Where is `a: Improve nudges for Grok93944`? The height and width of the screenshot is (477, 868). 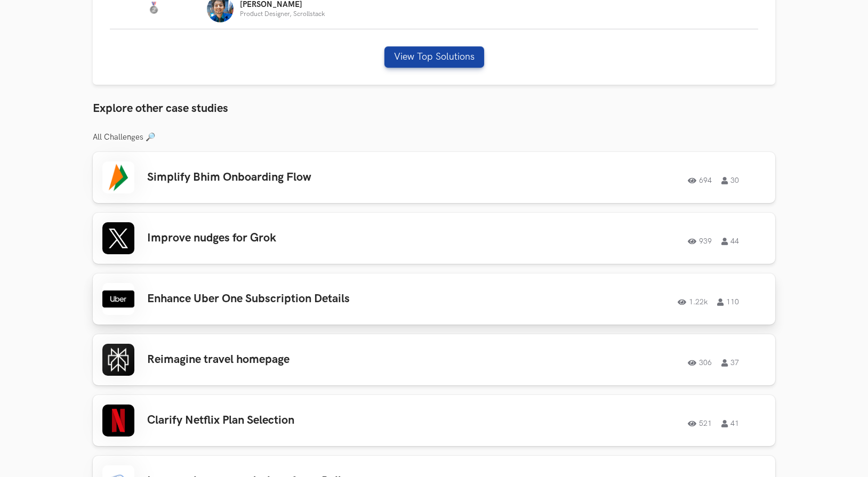
a: Improve nudges for Grok93944 is located at coordinates (434, 238).